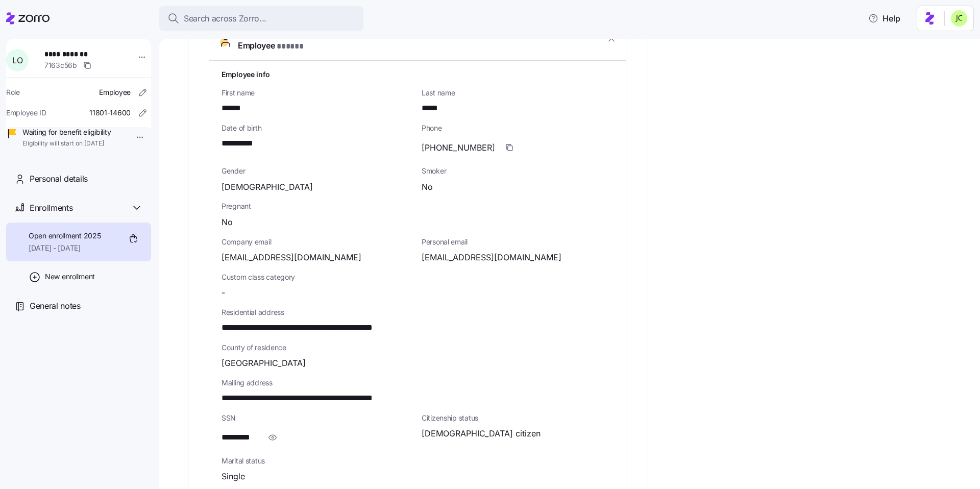 The height and width of the screenshot is (489, 980). I want to click on span: New enrollment, so click(70, 277).